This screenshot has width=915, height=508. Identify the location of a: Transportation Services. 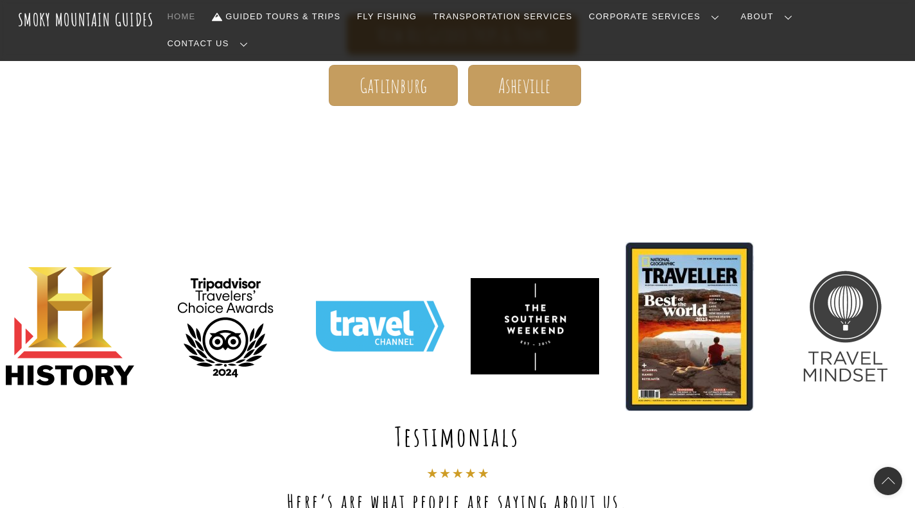
(503, 17).